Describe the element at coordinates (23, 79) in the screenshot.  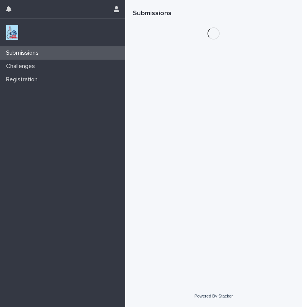
I see `p: Registration` at that location.